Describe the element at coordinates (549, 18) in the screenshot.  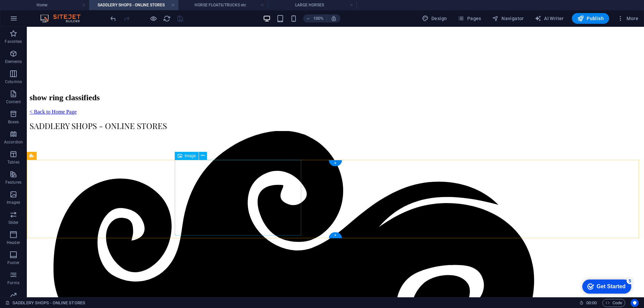
I see `button: AI Writer` at that location.